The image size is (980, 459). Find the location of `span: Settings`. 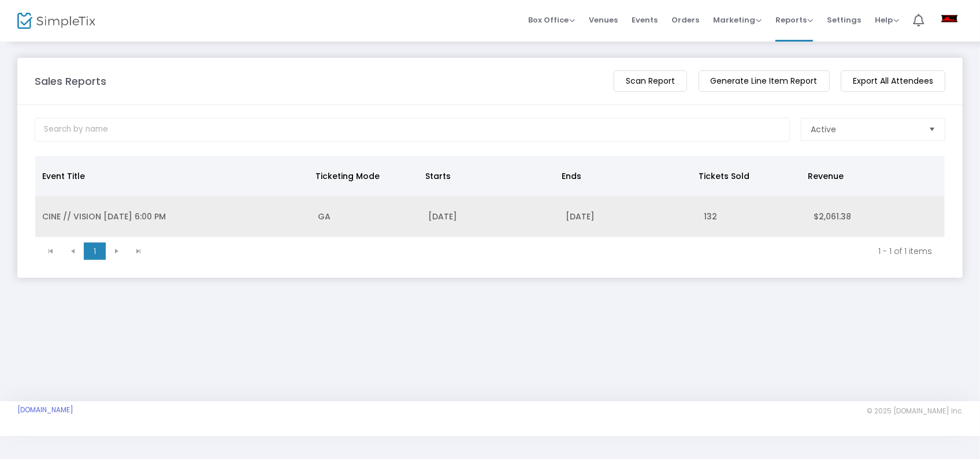

span: Settings is located at coordinates (844, 20).